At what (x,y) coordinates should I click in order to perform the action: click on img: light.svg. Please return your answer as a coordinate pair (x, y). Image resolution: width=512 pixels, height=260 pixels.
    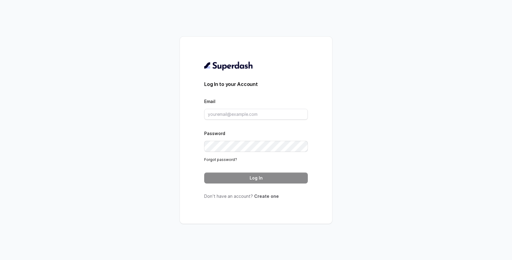
    Looking at the image, I should click on (228, 66).